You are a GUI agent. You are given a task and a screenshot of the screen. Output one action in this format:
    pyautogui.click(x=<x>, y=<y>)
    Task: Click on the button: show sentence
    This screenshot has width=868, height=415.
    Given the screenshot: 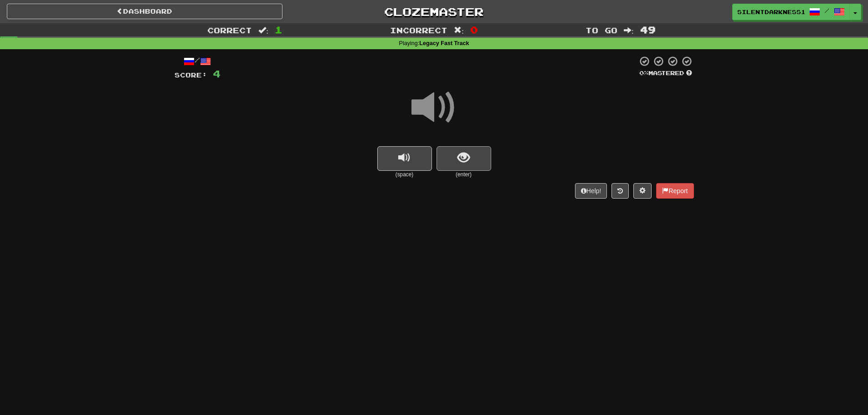 What is the action you would take?
    pyautogui.click(x=464, y=159)
    